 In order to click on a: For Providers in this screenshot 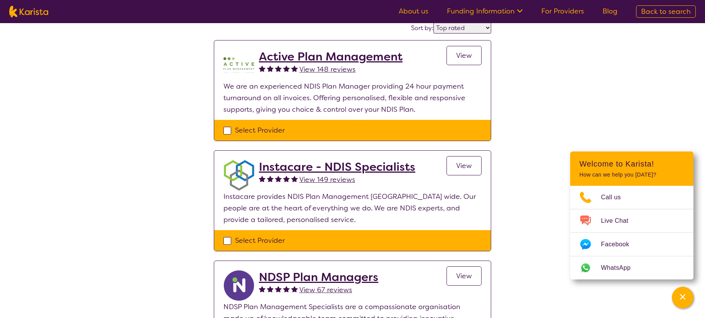, I will do `click(562, 11)`.